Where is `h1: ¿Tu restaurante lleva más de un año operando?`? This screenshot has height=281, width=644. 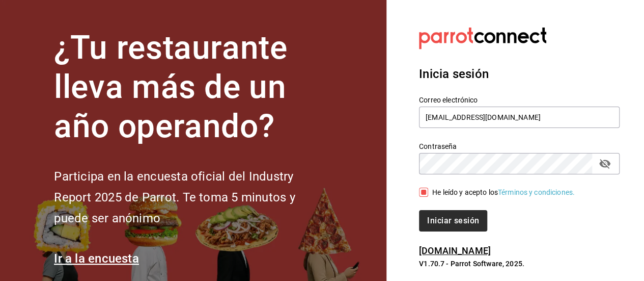 h1: ¿Tu restaurante lleva más de un año operando? is located at coordinates (192, 87).